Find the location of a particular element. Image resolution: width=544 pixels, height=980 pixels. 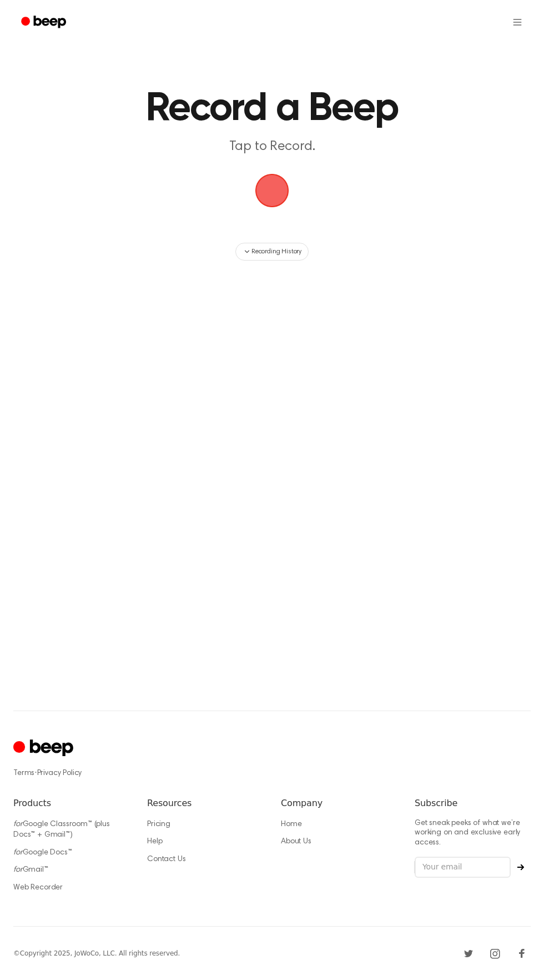

p: Get sneak peeks of what we’re working on and exclusive early access. is located at coordinates (473, 833).